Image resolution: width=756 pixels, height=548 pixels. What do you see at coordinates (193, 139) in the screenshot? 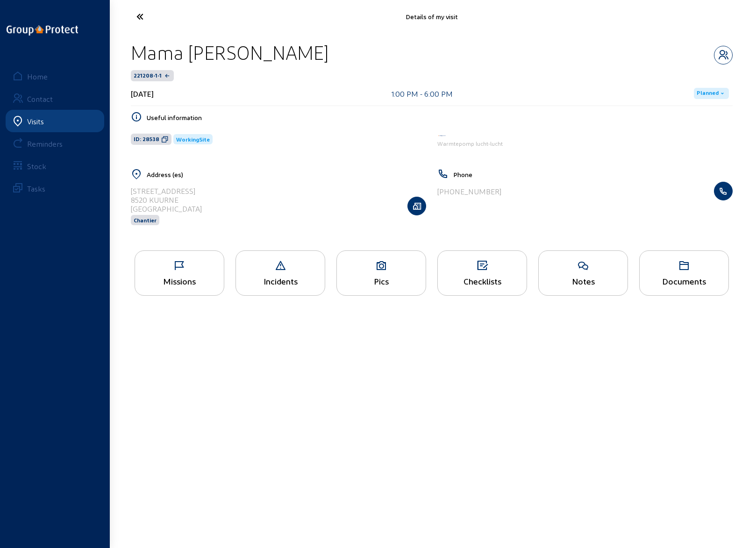
I see `span: WorkingSite` at bounding box center [193, 139].